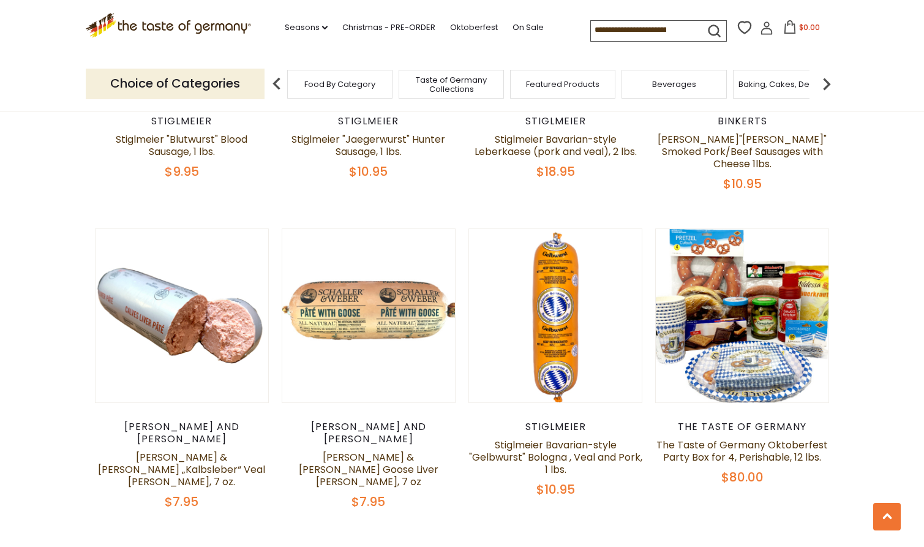 The width and height of the screenshot is (924, 547). I want to click on img: Schaller & Weber „Kalbsleber“ Veal Pate, 7 oz., so click(182, 315).